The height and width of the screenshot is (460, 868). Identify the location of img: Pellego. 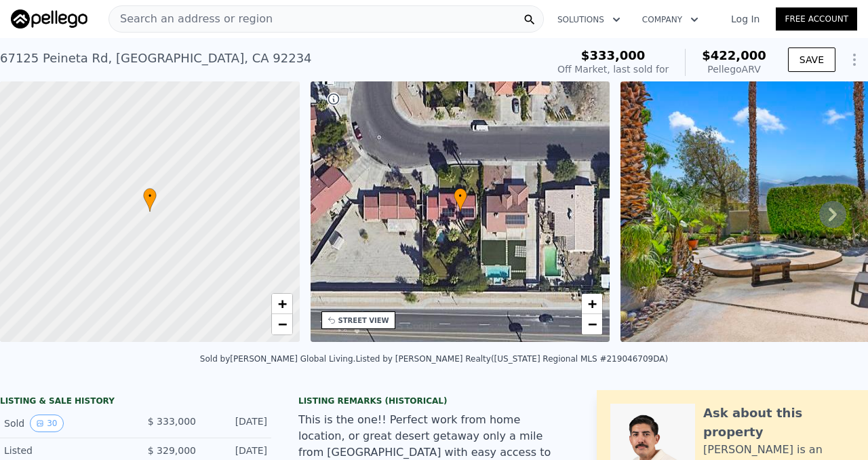
(49, 19).